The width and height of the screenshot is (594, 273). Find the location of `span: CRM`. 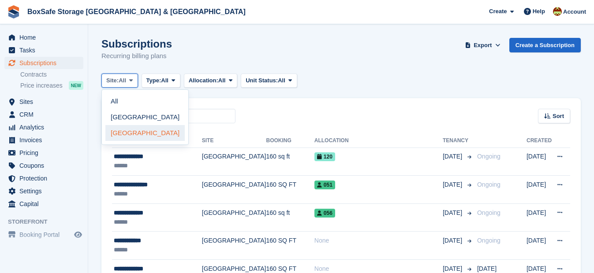

span: CRM is located at coordinates (46, 115).